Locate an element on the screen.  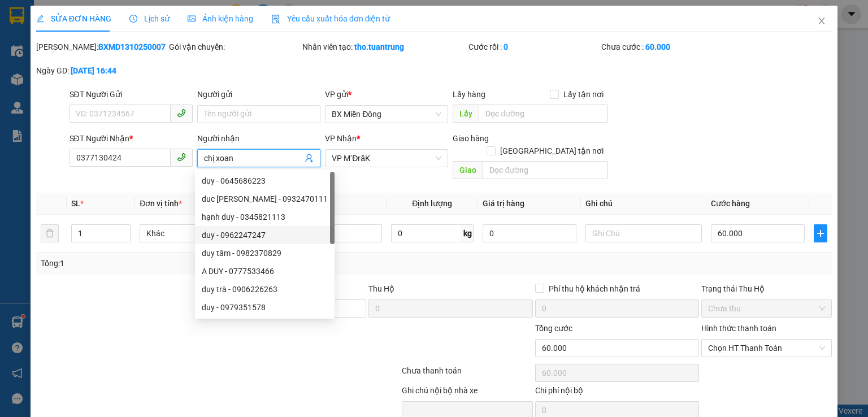
span: Thu Hộ is located at coordinates (382, 289).